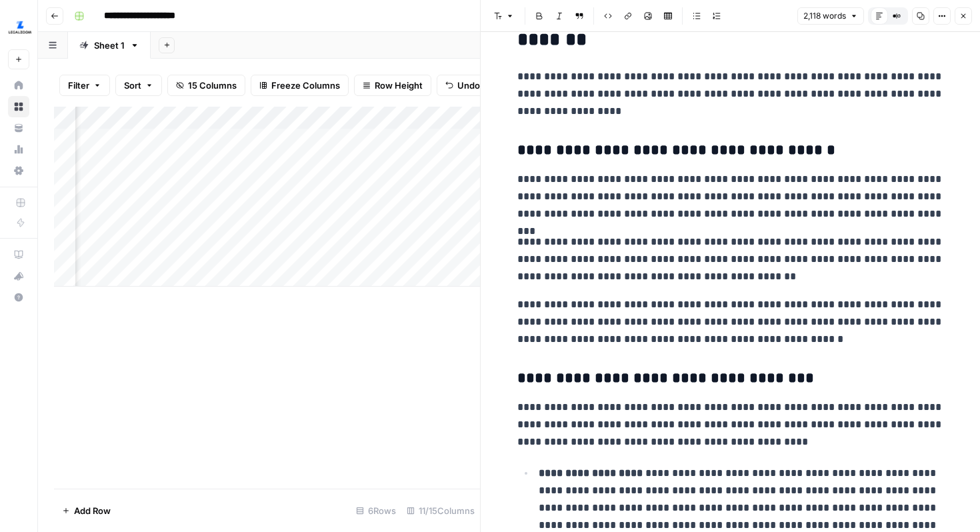  What do you see at coordinates (825, 16) in the screenshot?
I see `span: 2,118 words` at bounding box center [825, 16].